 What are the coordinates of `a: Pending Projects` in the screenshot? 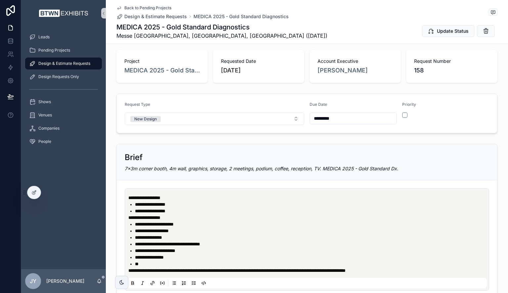 It's located at (64, 50).